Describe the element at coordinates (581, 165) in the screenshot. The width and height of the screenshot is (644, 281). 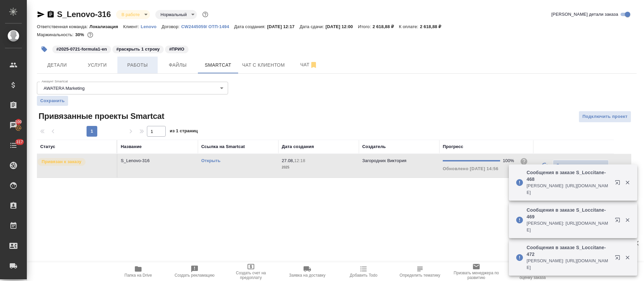
I see `button: Заменить разверстку` at that location.